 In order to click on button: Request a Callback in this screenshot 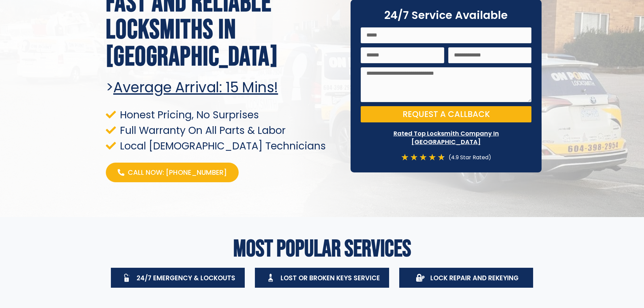, I will do `click(446, 114)`.